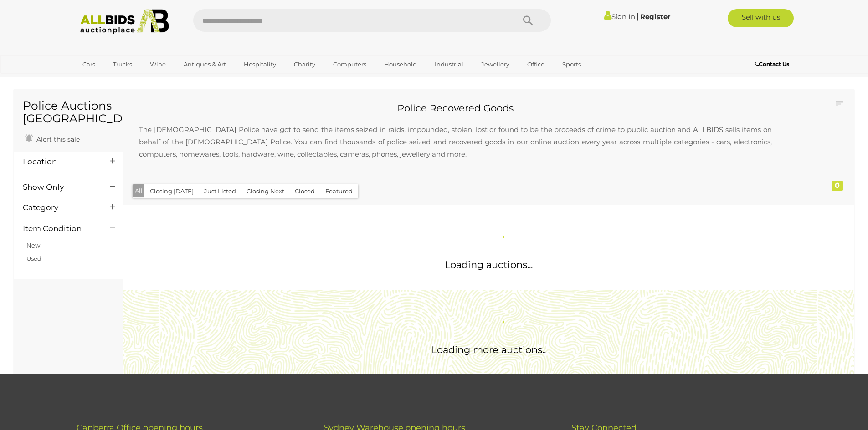  I want to click on a: Alert this sale, so click(52, 138).